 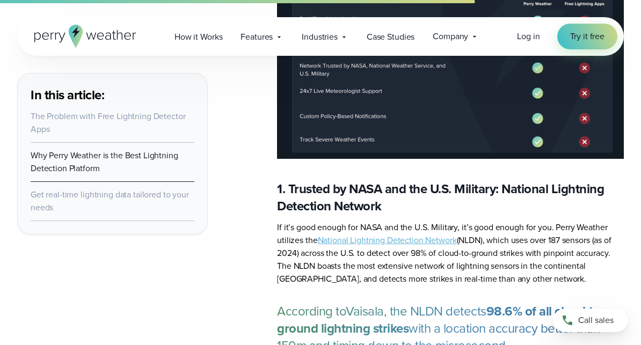 I want to click on h3: In this article:, so click(x=112, y=95).